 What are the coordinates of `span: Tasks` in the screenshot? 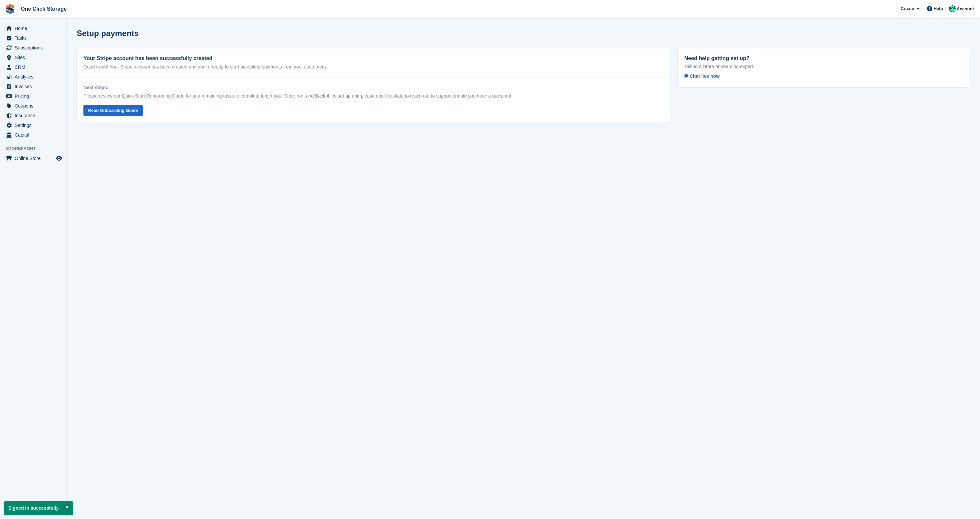 It's located at (35, 38).